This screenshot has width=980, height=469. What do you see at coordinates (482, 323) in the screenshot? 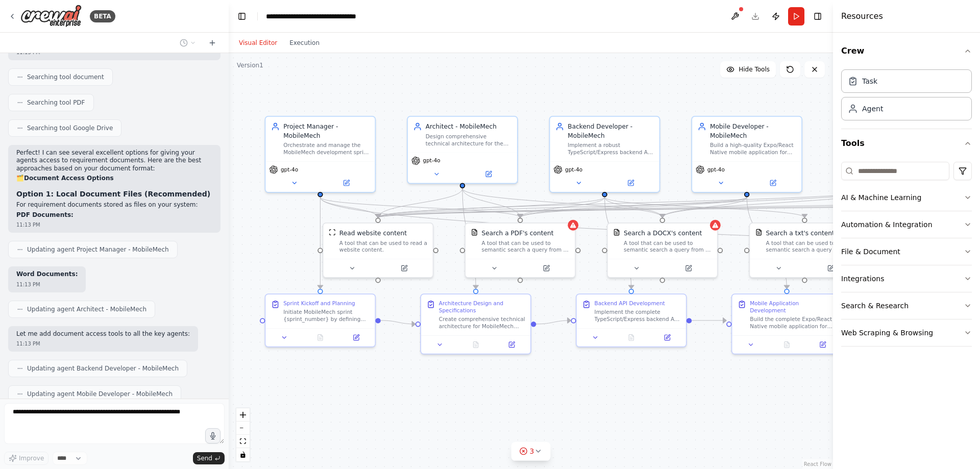
I see `div: Create comprehensive technical architecture for MobileMech sprint {sprint_number} based on the sp...` at bounding box center [482, 323].